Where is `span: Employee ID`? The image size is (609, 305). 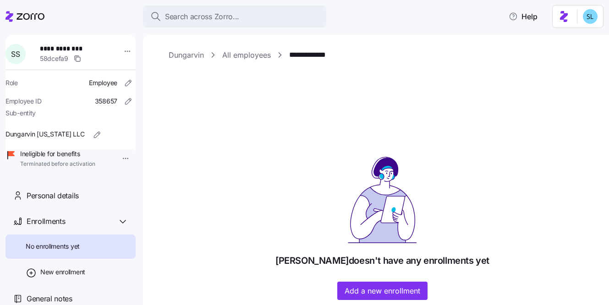
span: Employee ID is located at coordinates (23, 101).